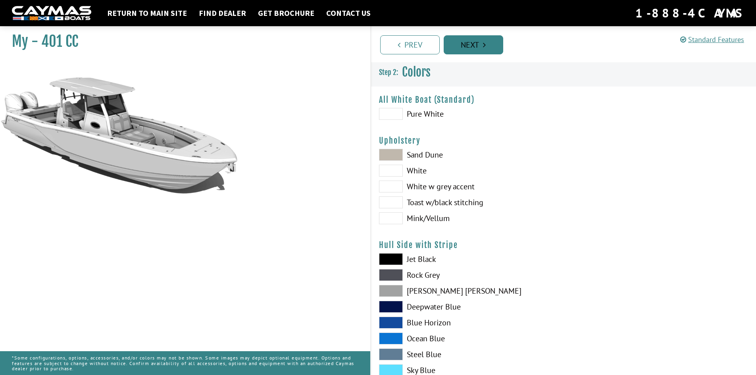 The width and height of the screenshot is (756, 375). Describe the element at coordinates (467, 307) in the screenshot. I see `label: Deepwater Blue` at that location.